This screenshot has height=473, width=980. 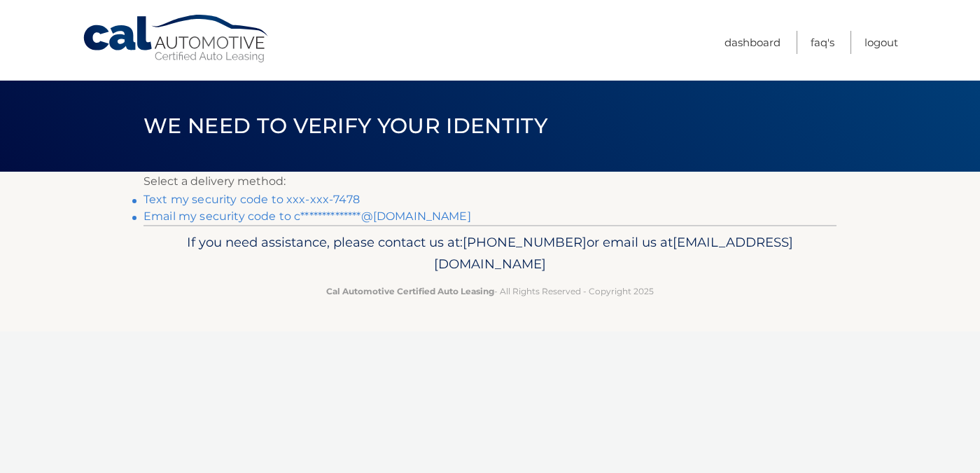 I want to click on p: If you need assistance, please contact us at: or email us at, so click(x=490, y=253).